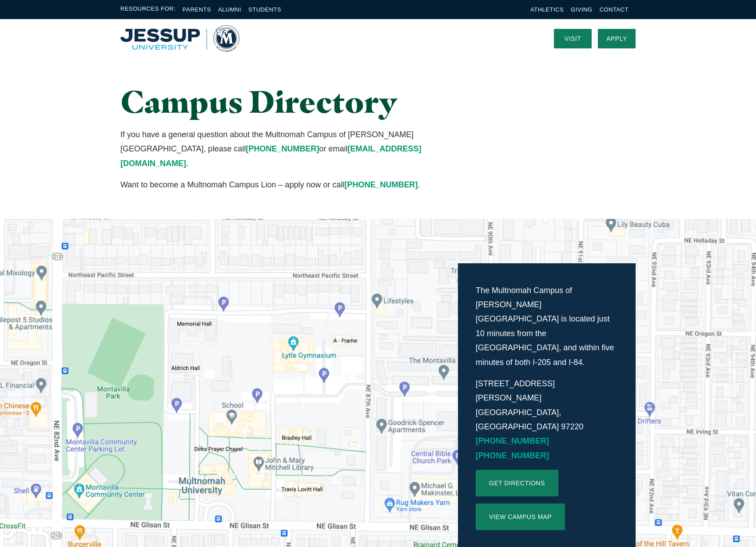  What do you see at coordinates (520, 517) in the screenshot?
I see `a: View Campus Map` at bounding box center [520, 517].